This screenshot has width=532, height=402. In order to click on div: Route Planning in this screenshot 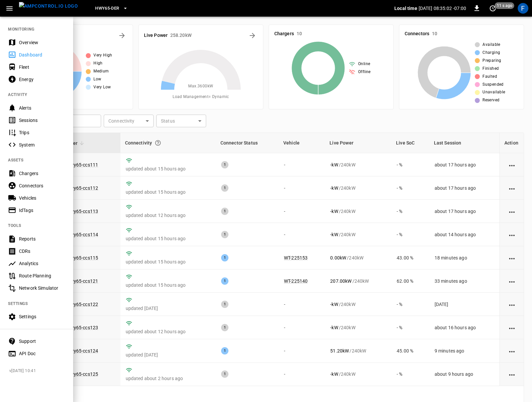, I will do `click(42, 276)`.